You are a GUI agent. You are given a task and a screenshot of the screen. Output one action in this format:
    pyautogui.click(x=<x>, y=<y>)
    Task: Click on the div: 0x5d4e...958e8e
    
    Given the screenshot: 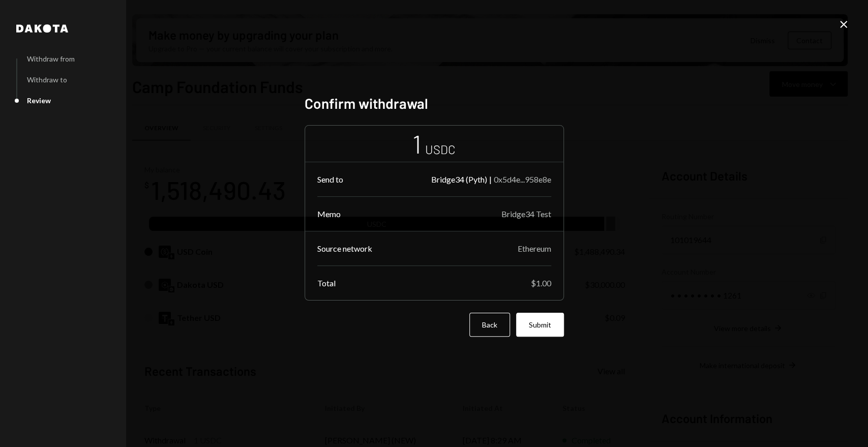 What is the action you would take?
    pyautogui.click(x=522, y=179)
    